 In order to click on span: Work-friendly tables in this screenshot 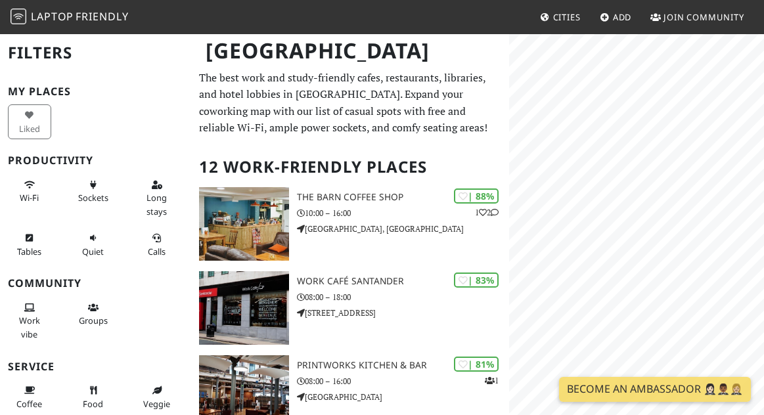, I will do `click(29, 251)`.